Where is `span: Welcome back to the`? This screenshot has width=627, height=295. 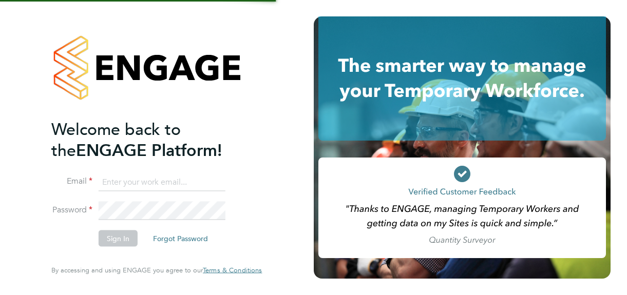 span: Welcome back to the is located at coordinates (116, 140).